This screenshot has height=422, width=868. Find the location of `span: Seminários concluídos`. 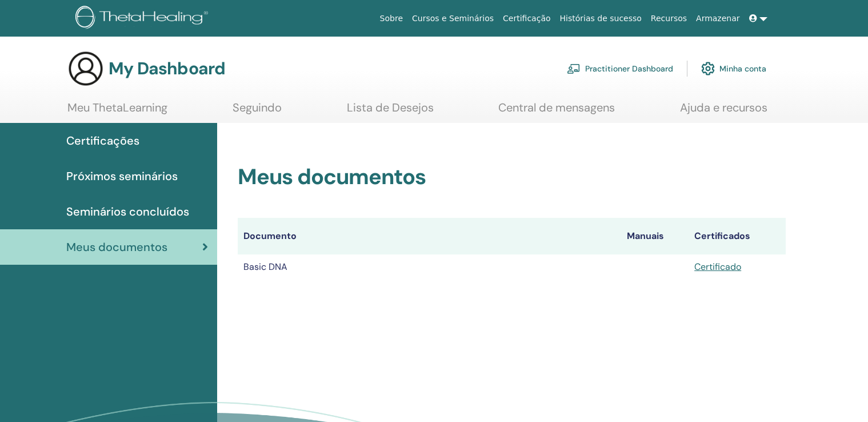

span: Seminários concluídos is located at coordinates (128, 212).